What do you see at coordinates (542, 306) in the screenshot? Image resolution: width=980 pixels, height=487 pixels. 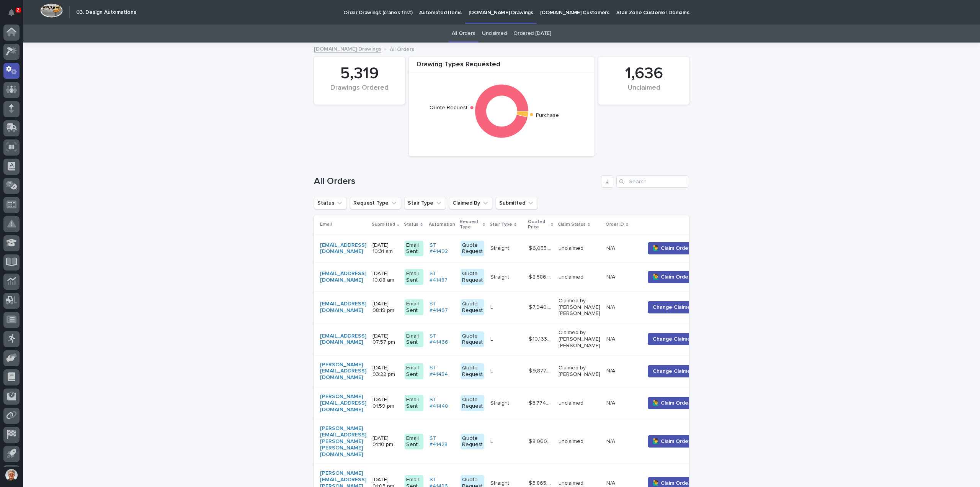 I see `p: $ 7,940.00` at bounding box center [542, 306].